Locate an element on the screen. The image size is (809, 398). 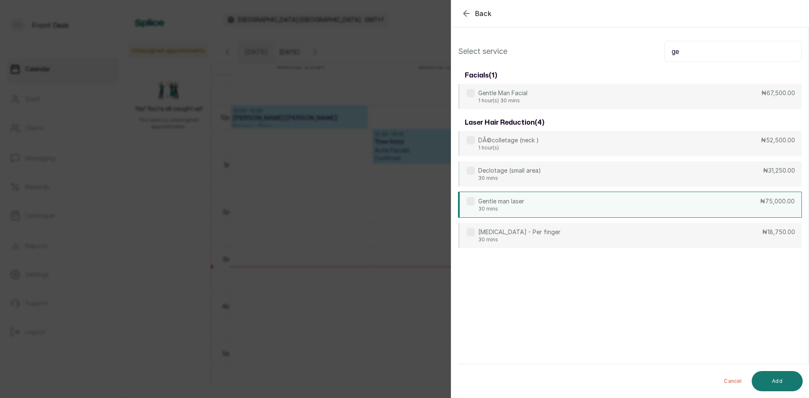
button: Back is located at coordinates (477, 13).